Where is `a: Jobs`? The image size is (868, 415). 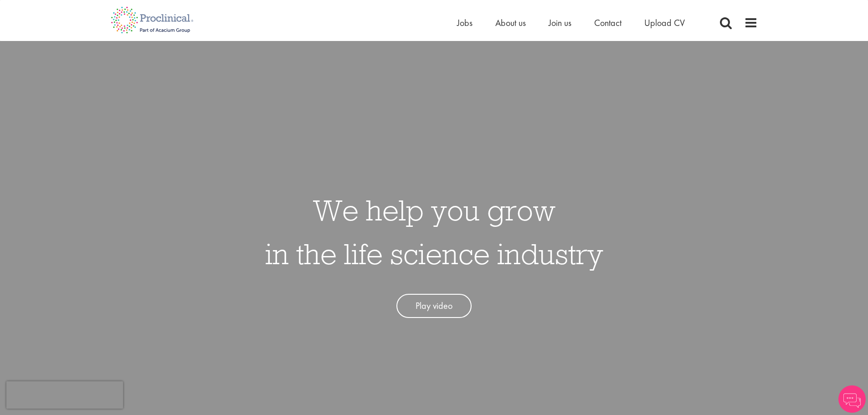
a: Jobs is located at coordinates (464, 23).